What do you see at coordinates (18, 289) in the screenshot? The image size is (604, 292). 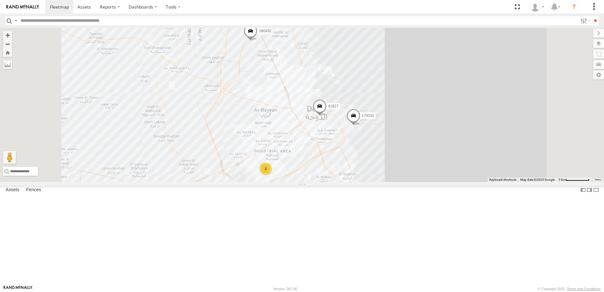 I see `a: Visit our Website` at bounding box center [18, 289].